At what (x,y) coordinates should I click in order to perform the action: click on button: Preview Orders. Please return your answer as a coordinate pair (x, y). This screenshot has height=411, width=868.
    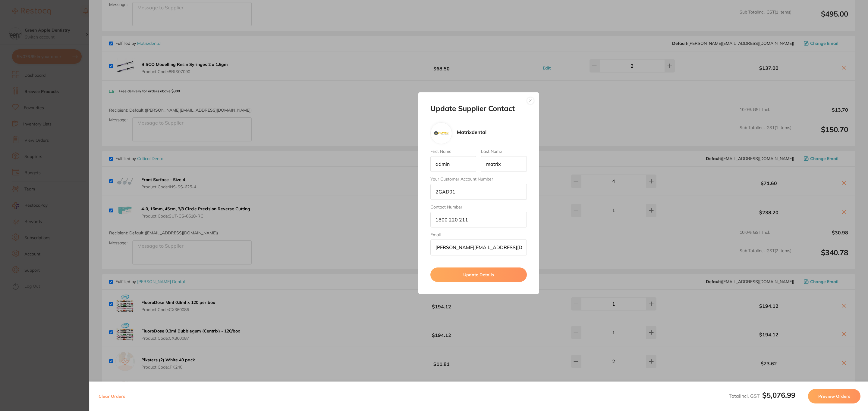
    Looking at the image, I should click on (834, 397).